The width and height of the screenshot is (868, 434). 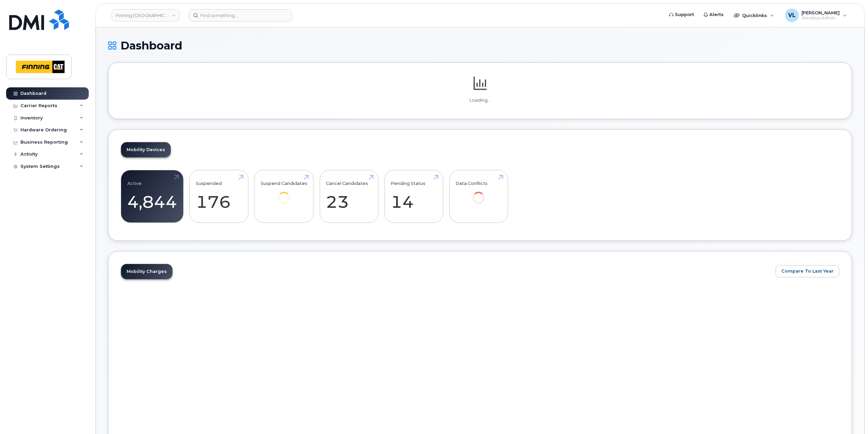 What do you see at coordinates (349, 196) in the screenshot?
I see `a: Cancel Candidates 23` at bounding box center [349, 196].